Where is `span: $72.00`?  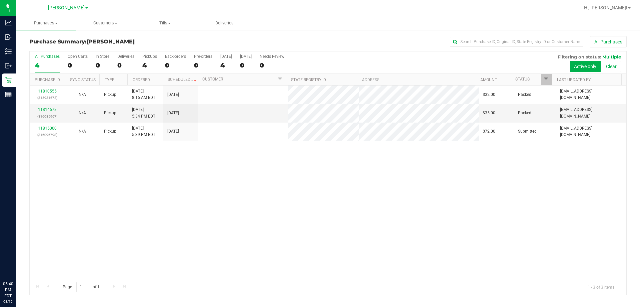 span: $72.00 is located at coordinates (489, 131).